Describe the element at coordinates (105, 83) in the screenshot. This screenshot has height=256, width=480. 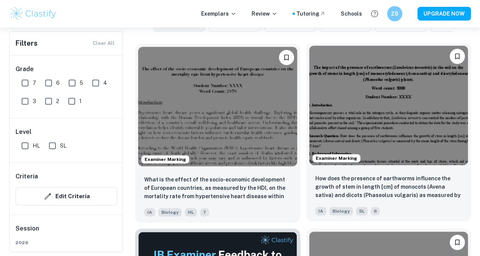
I see `span: 4` at that location.